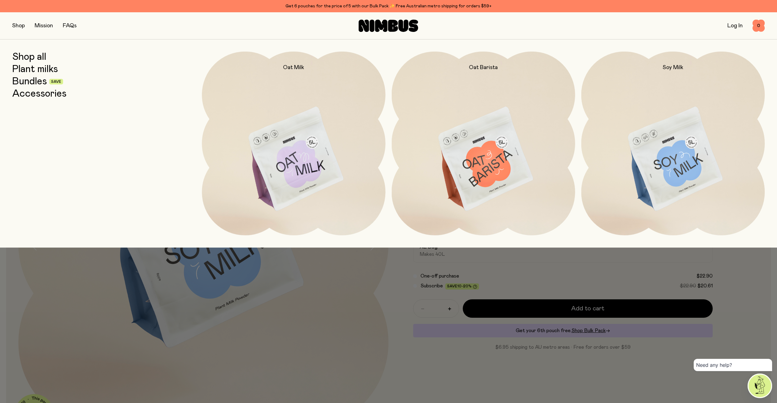 Image resolution: width=777 pixels, height=403 pixels. Describe the element at coordinates (760, 385) in the screenshot. I see `img: agent` at that location.